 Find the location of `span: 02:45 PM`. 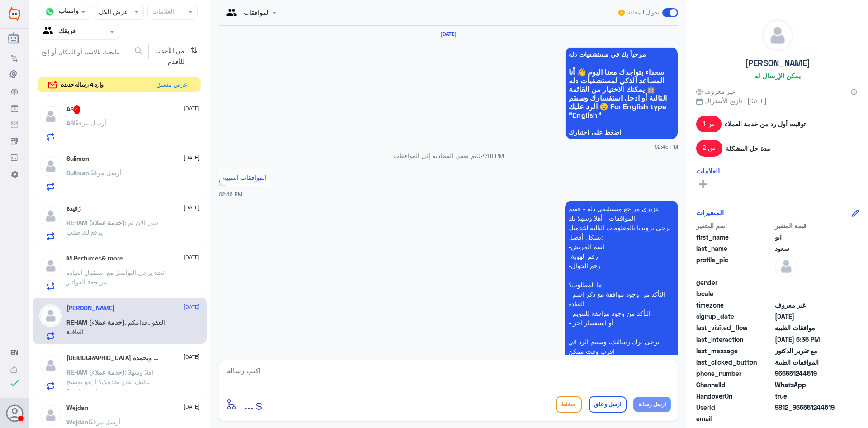

span: 02:45 PM is located at coordinates (667, 146).